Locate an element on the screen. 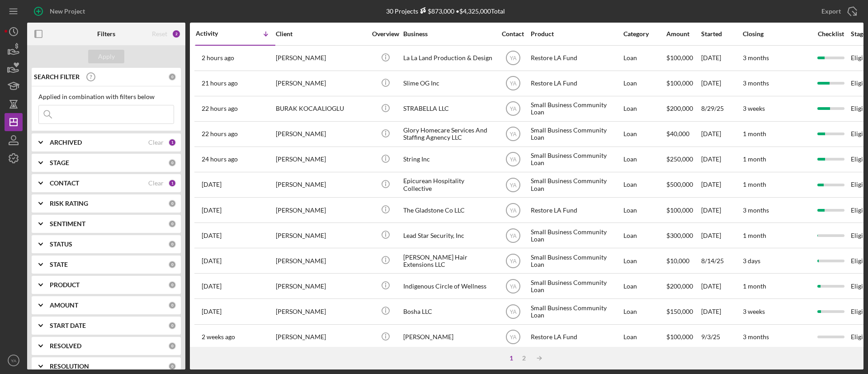 This screenshot has height=374, width=868. div: Client is located at coordinates (321, 34).